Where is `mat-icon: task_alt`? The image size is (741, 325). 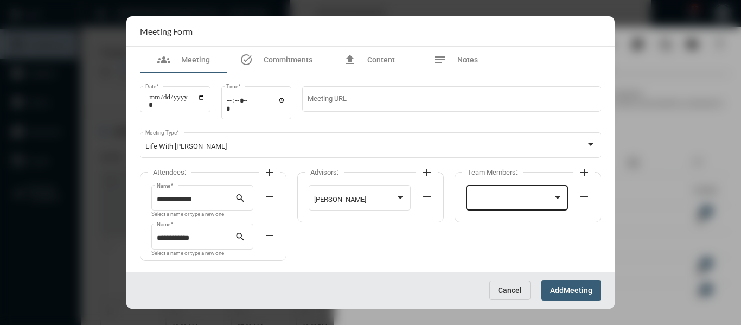
mat-icon: task_alt is located at coordinates (246, 60).